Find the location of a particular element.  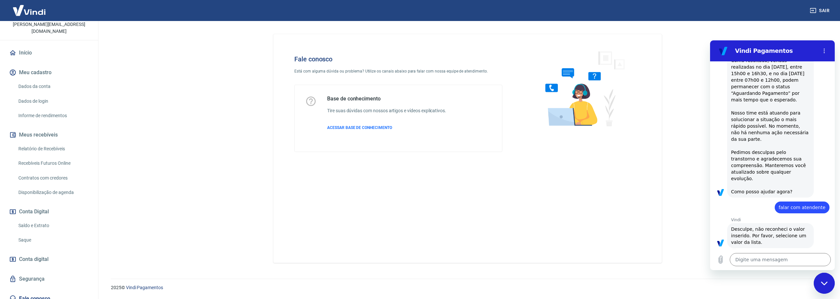

a: ACESSAR BASE DE CONHECIMENTO is located at coordinates (387, 128).